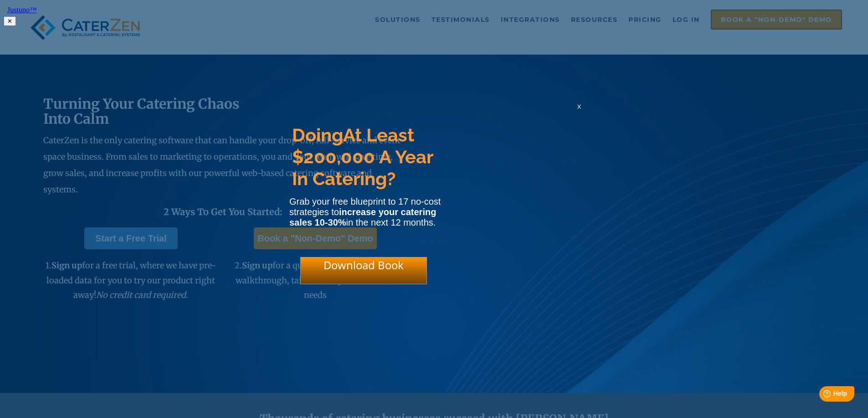 This screenshot has height=418, width=868. Describe the element at coordinates (363, 217) in the screenshot. I see `strong: increase your catering sales 10-30%` at that location.